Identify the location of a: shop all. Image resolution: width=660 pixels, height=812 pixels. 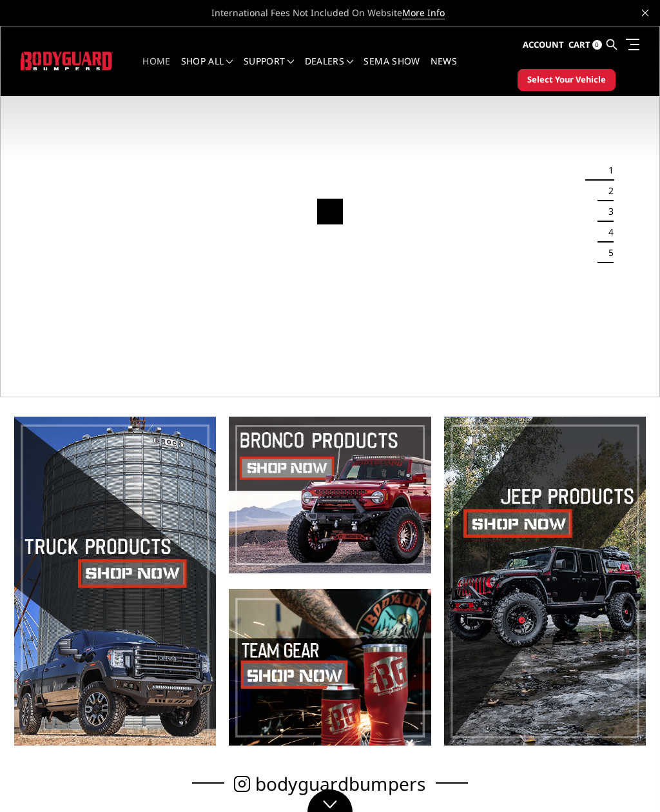
(207, 69).